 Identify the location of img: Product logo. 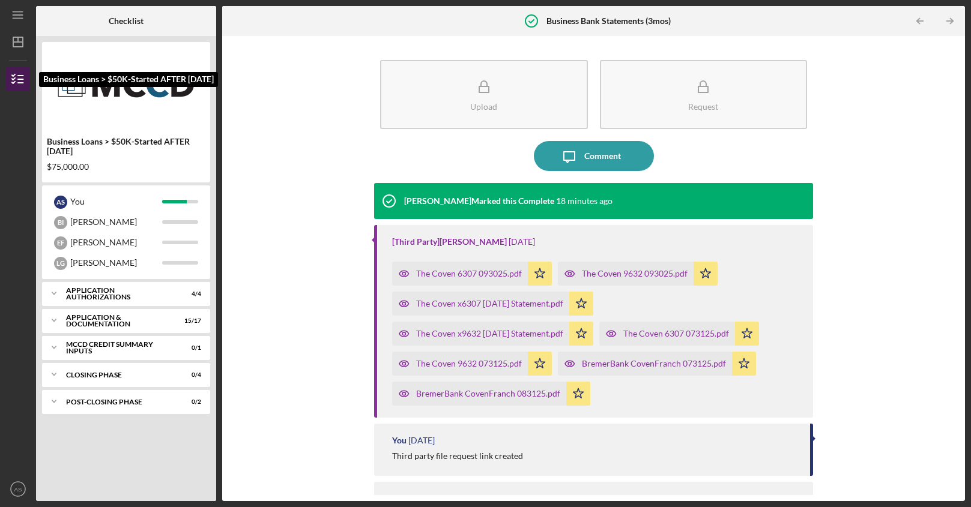
(126, 84).